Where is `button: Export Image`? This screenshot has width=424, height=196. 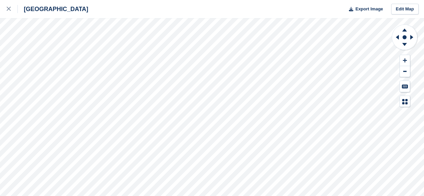
button: Export Image is located at coordinates (364, 9).